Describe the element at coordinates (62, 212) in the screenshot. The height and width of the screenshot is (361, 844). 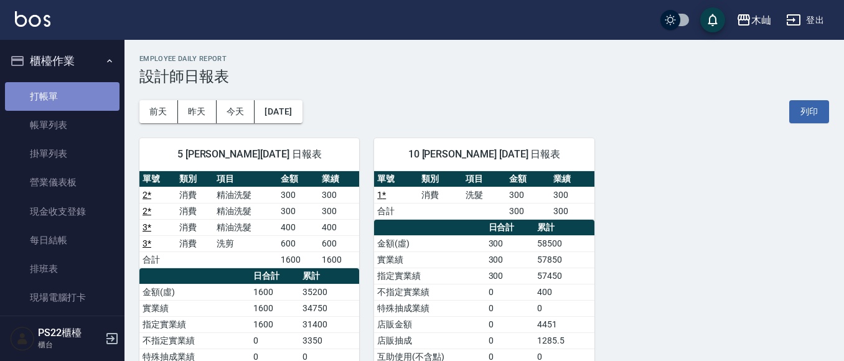
I see `a: 現金收支登錄` at that location.